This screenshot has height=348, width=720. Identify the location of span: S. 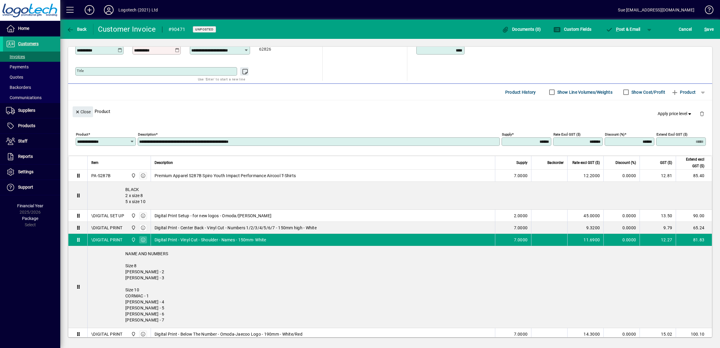
(706, 29).